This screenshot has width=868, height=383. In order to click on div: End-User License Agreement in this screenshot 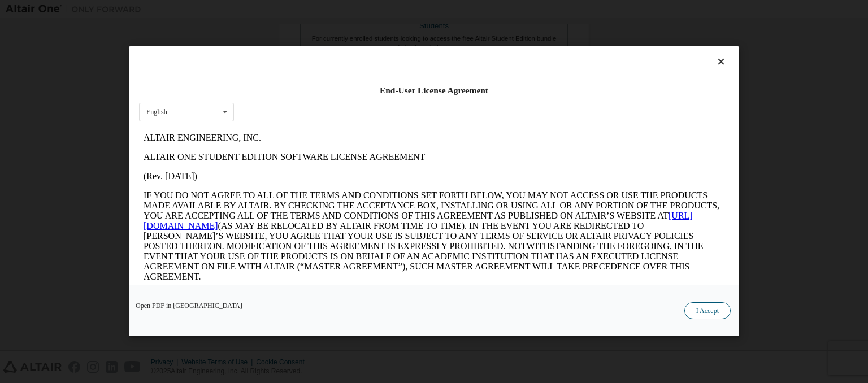, I will do `click(434, 90)`.